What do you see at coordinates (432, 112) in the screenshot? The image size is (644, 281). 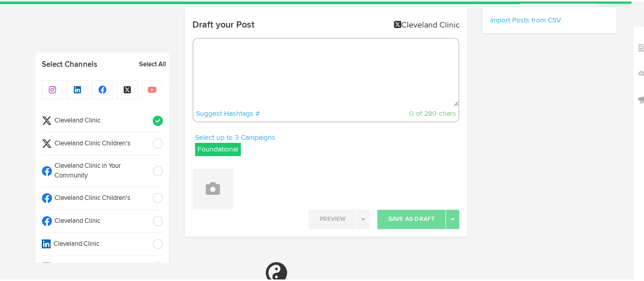 I see `span: 0 of 280 chars` at bounding box center [432, 112].